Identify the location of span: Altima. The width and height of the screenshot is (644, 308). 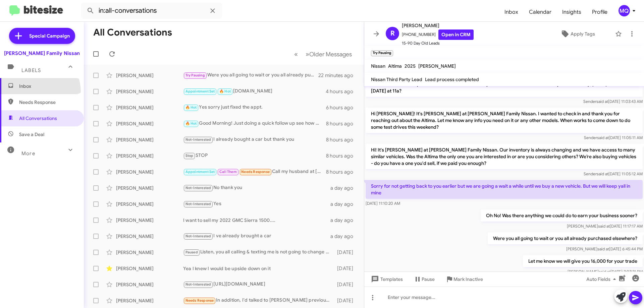
(395, 66).